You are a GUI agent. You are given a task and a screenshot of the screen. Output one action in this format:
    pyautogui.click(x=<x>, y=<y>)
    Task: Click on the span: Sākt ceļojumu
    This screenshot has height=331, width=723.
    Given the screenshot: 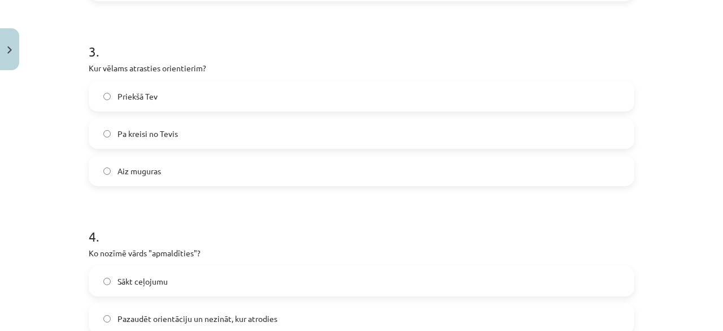 What is the action you would take?
    pyautogui.click(x=142, y=281)
    